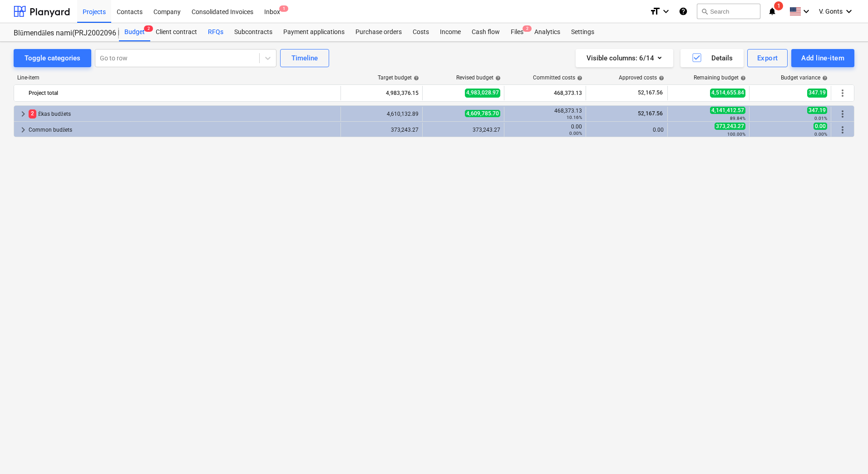  What do you see at coordinates (314, 32) in the screenshot?
I see `div: Payment applications` at bounding box center [314, 32].